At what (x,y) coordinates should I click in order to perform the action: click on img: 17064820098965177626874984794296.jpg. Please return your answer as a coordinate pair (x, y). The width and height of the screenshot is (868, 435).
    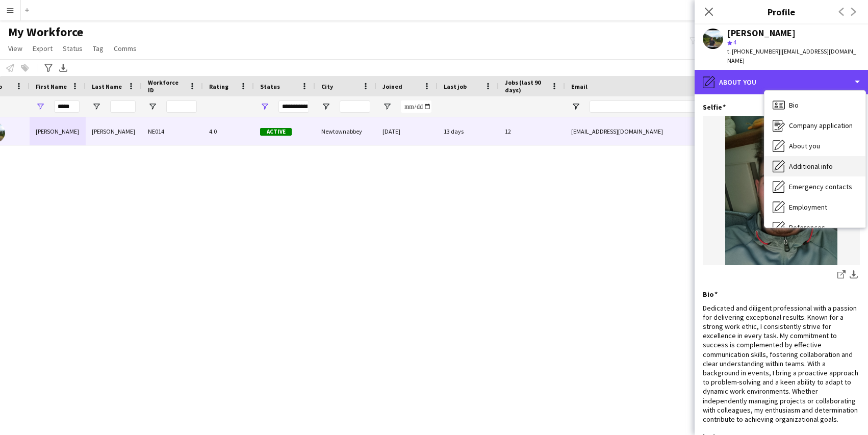
    Looking at the image, I should click on (781, 190).